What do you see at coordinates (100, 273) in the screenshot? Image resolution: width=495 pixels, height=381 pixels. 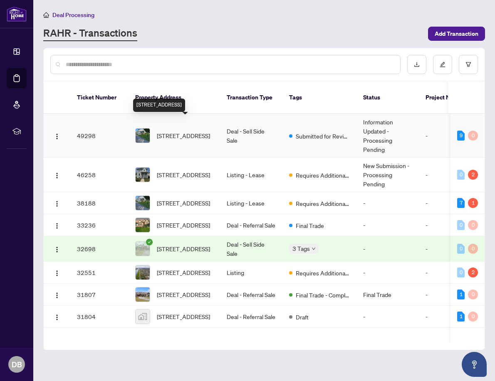 I see `td: 32551` at bounding box center [100, 273].